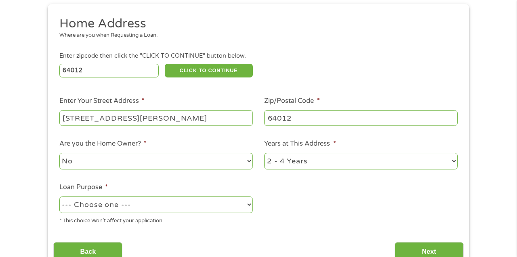  What do you see at coordinates (209, 71) in the screenshot?
I see `button: CLICK TO CONTINUE` at bounding box center [209, 71].